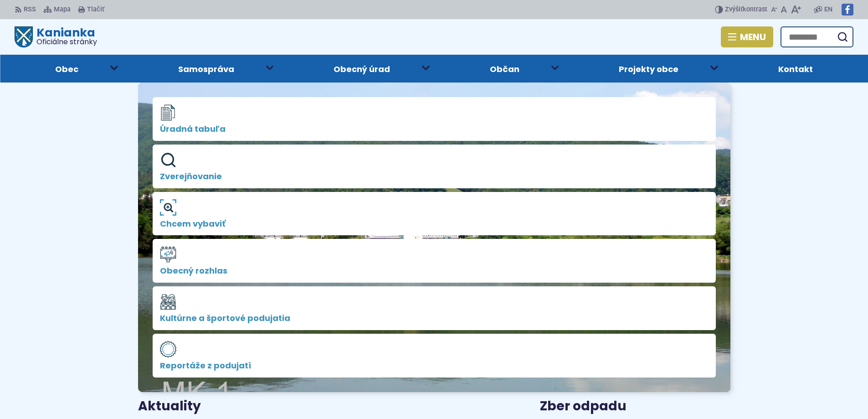  What do you see at coordinates (207, 68) in the screenshot?
I see `a: Samospráva` at bounding box center [207, 68].